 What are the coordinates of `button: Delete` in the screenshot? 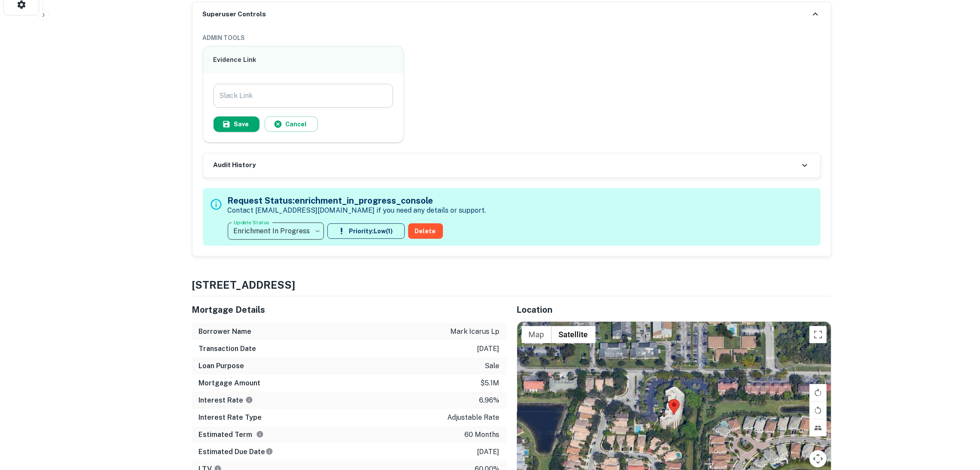 It's located at (425, 231).